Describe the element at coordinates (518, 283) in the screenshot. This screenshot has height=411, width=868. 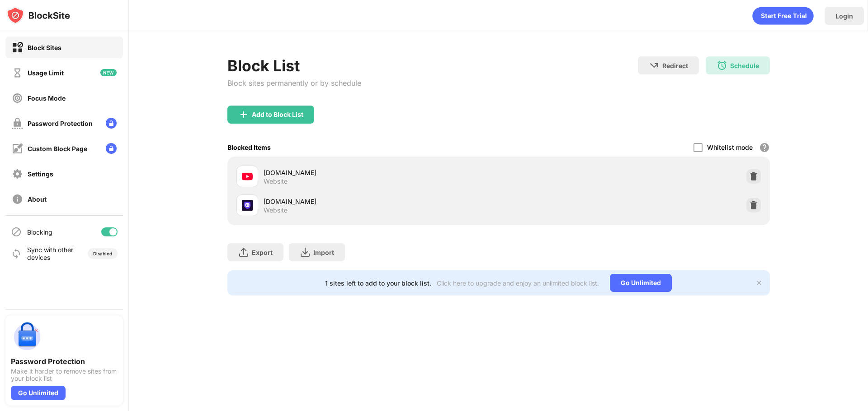
I see `div: Click here to upgrade and enjoy an unlimited block list.` at that location.